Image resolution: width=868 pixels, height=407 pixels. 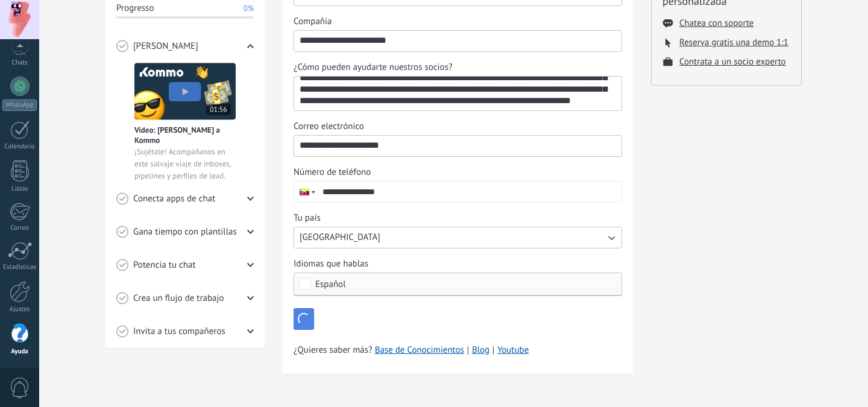 I want to click on span: Idiomas que hablas, so click(x=331, y=264).